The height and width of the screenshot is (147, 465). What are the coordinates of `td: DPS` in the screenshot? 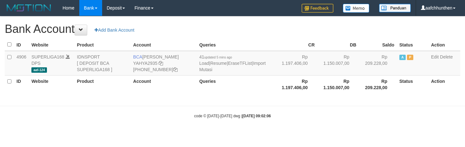 It's located at (51, 63).